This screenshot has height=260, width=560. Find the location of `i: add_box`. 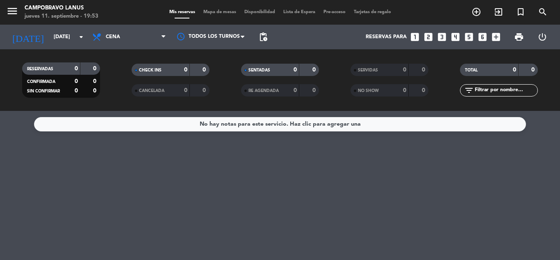

i: add_box is located at coordinates (496, 37).